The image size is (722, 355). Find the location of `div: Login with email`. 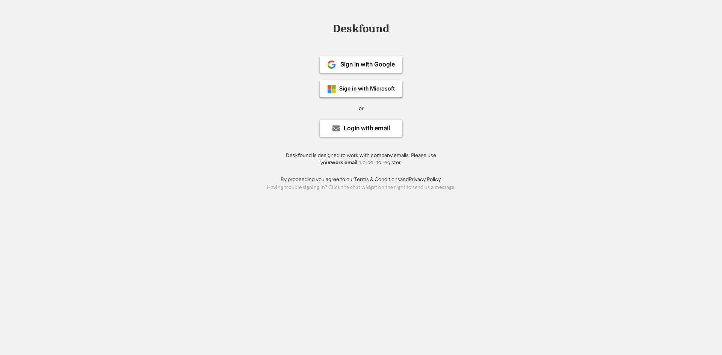

div: Login with email is located at coordinates (367, 128).